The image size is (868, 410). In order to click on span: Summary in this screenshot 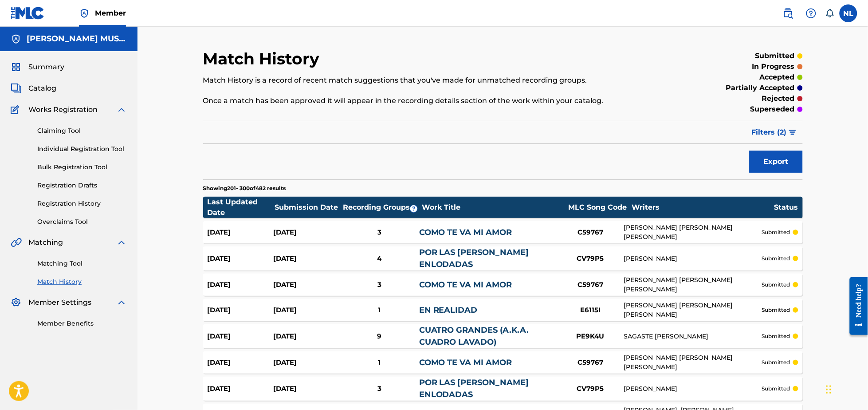, I will do `click(46, 67)`.